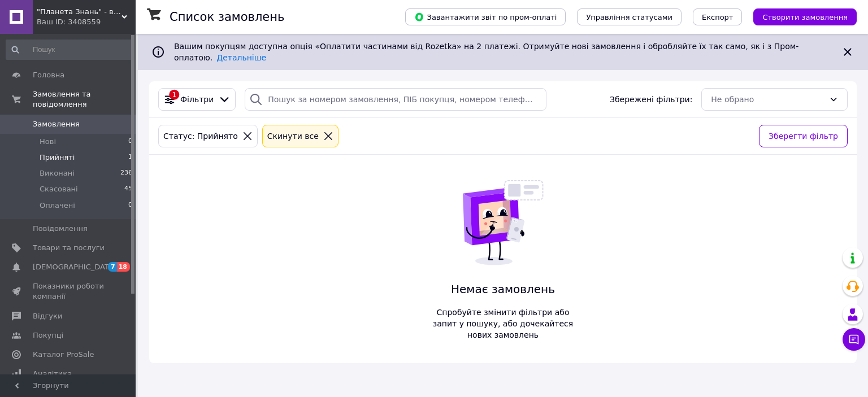  Describe the element at coordinates (126, 174) in the screenshot. I see `span: 236` at that location.